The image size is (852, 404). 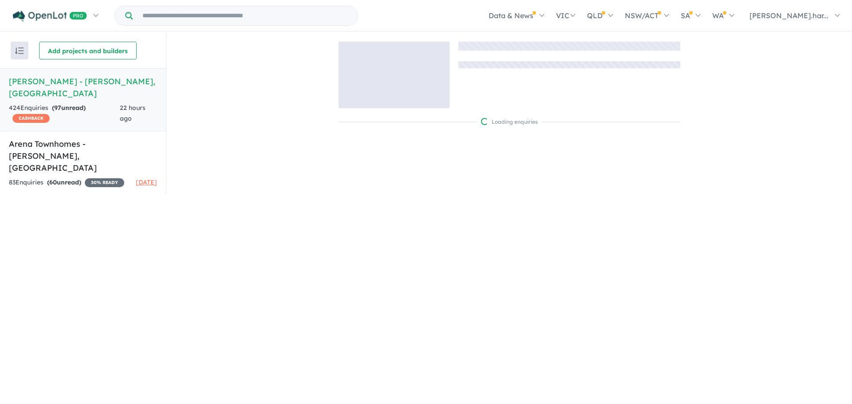 What do you see at coordinates (53, 182) in the screenshot?
I see `span: 60` at bounding box center [53, 182].